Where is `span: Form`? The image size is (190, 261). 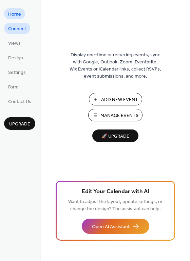
span: Form is located at coordinates (13, 87).